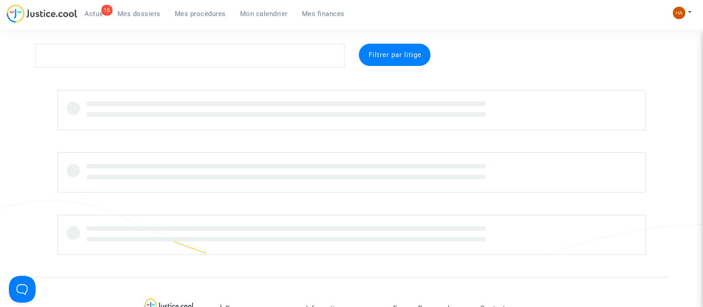 The image size is (703, 307). What do you see at coordinates (264, 14) in the screenshot?
I see `a: Mon calendrier` at bounding box center [264, 14].